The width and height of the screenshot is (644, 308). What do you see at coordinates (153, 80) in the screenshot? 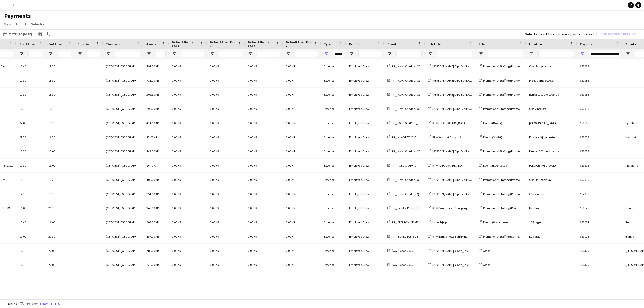
I see `span: 713.00 KR` at bounding box center [153, 80].